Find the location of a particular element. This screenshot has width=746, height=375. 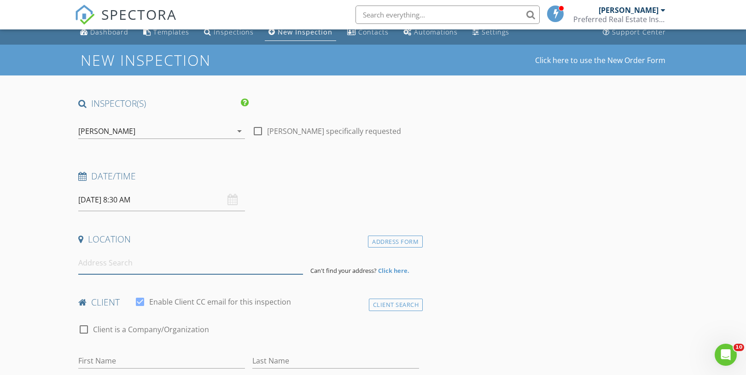

h4: Date/Time is located at coordinates (249, 176).